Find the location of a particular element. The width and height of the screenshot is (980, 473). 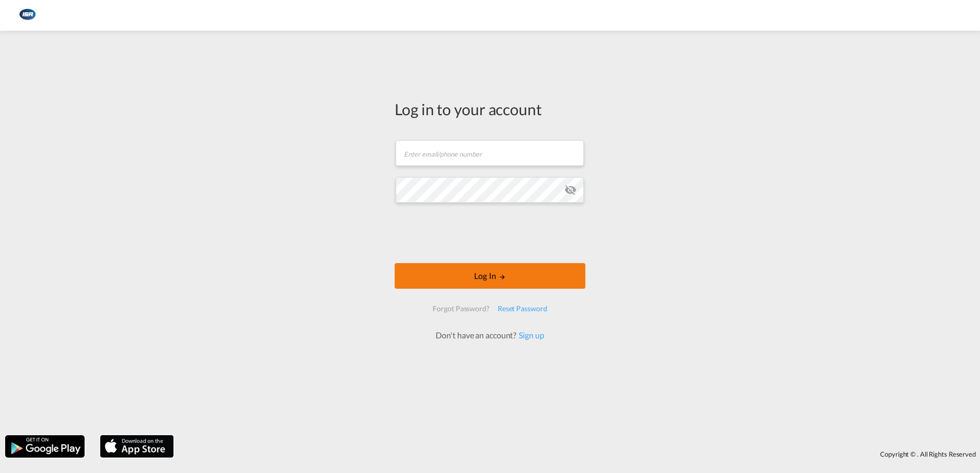

input: Enter email/phone number is located at coordinates (490, 153).